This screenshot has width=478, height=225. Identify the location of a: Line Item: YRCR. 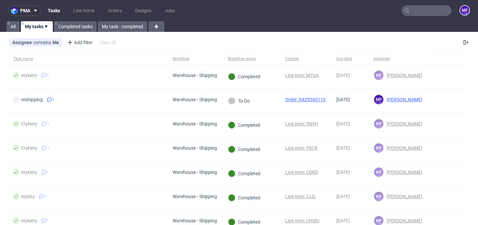
(302, 148).